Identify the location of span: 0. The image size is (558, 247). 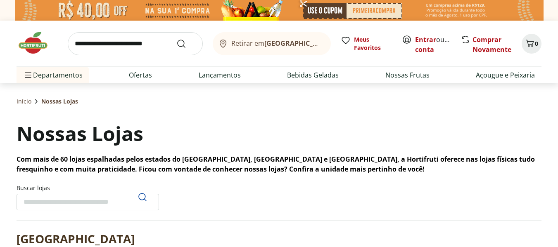
(537, 43).